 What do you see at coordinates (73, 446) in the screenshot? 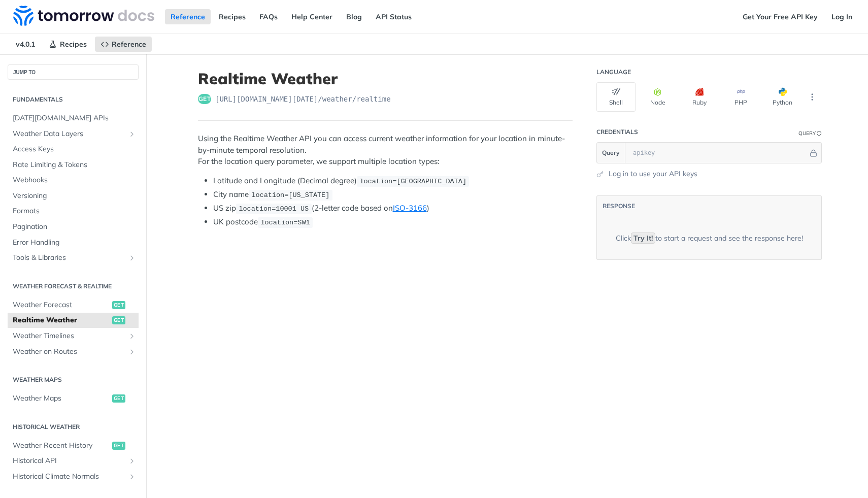
I see `a: Weather Recent Historyget` at bounding box center [73, 446].